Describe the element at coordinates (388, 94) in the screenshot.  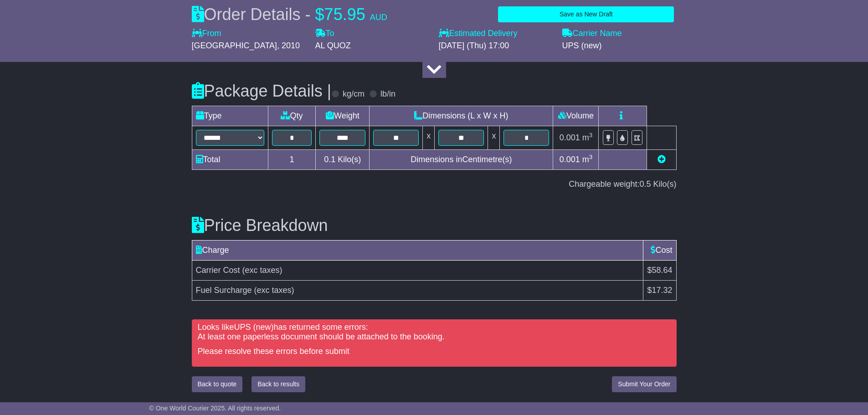
I see `label: lb/in` at that location.